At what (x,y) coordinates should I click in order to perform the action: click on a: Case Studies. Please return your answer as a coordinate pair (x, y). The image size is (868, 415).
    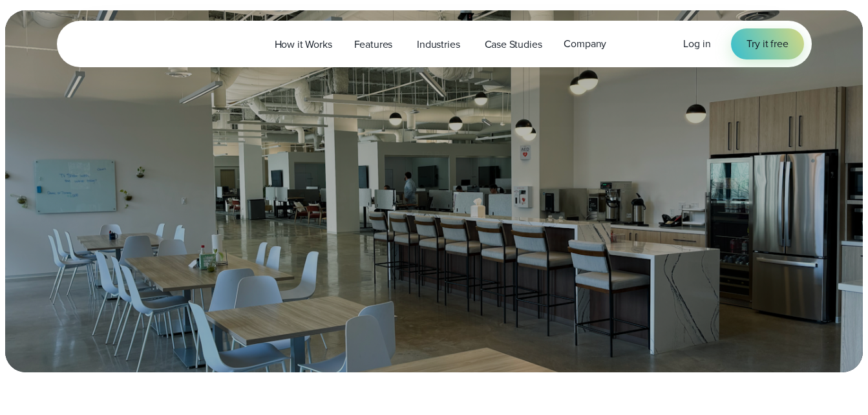
    Looking at the image, I should click on (513, 44).